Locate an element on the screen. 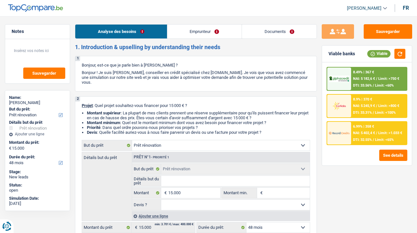 This screenshot has width=417, height=233. li: : Dans quel ordre pouvons-nous prioriser vos projets ? is located at coordinates (198, 127).